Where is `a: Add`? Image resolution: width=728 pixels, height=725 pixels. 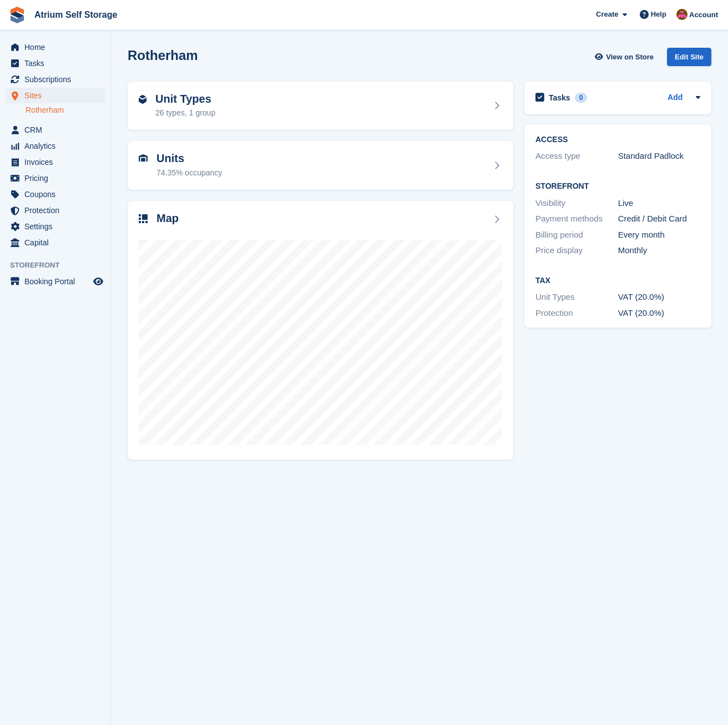 a: Add is located at coordinates (675, 98).